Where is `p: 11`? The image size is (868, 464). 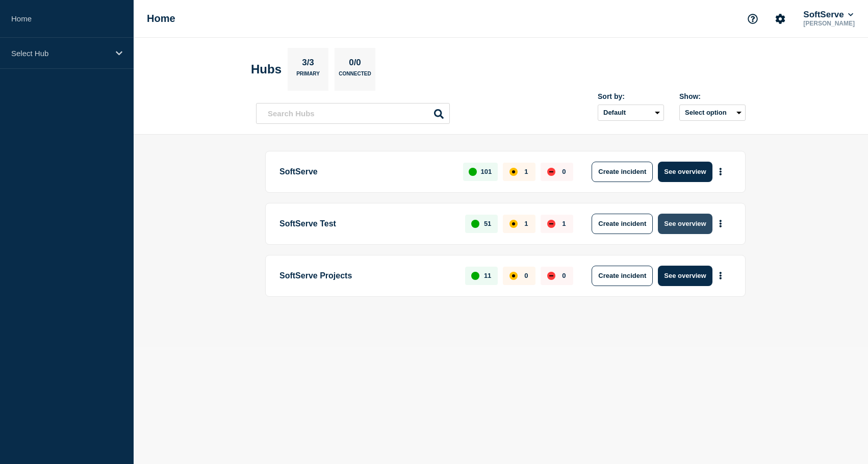 p: 11 is located at coordinates (487, 275).